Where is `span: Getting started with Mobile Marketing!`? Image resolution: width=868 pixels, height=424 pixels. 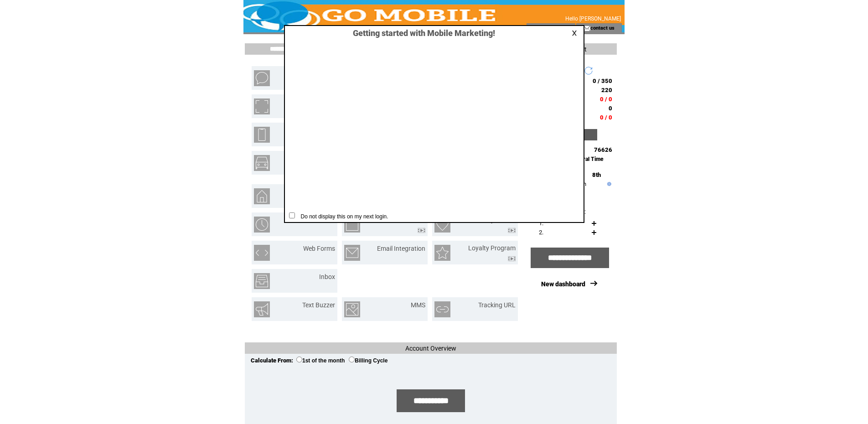
span: Getting started with Mobile Marketing! is located at coordinates (420, 33).